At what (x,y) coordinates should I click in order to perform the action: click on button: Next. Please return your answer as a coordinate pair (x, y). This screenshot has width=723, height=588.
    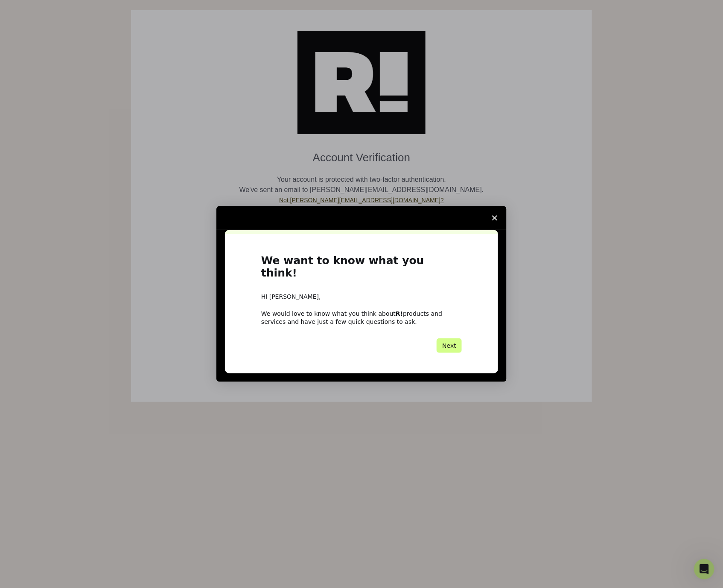
    Looking at the image, I should click on (449, 346).